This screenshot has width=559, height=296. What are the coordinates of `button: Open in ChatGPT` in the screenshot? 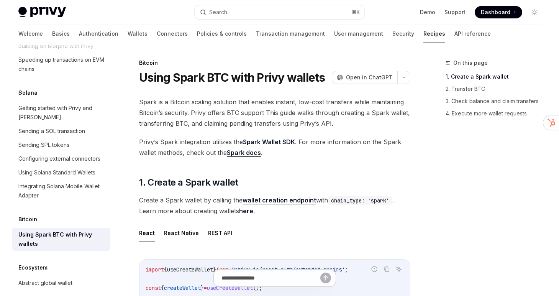 It's located at (365, 77).